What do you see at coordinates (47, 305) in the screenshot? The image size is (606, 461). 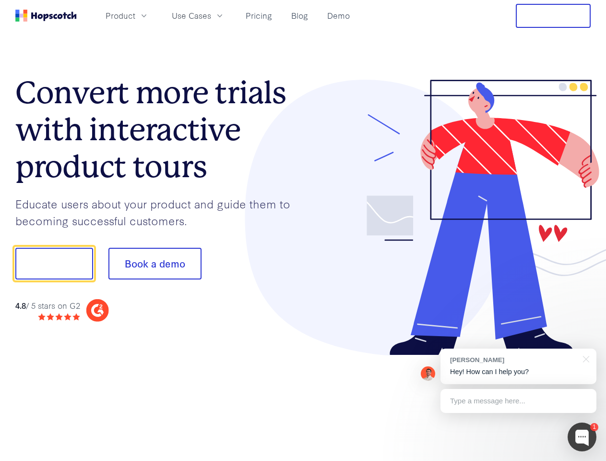 I see `div: / 5 stars on G2` at bounding box center [47, 305].